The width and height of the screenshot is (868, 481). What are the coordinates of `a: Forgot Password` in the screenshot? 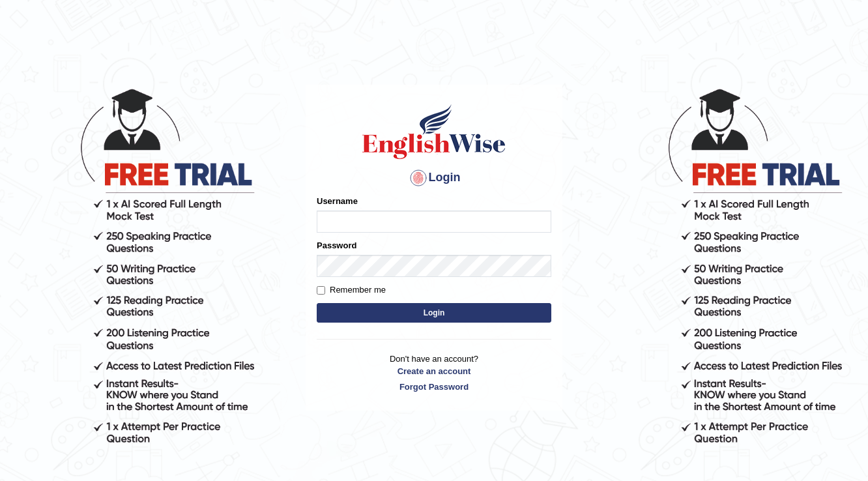 It's located at (434, 387).